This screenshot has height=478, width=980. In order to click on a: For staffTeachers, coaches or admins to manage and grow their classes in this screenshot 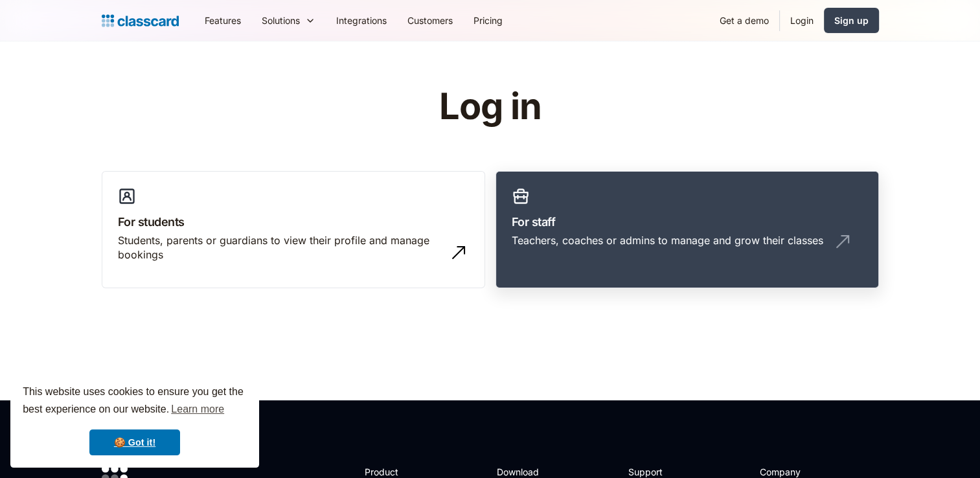, I will do `click(687, 230)`.